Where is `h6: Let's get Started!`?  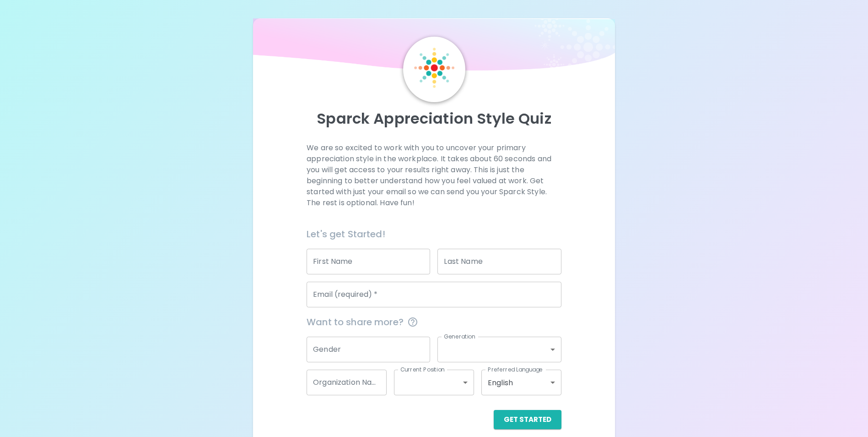 h6: Let's get Started! is located at coordinates (434, 234).